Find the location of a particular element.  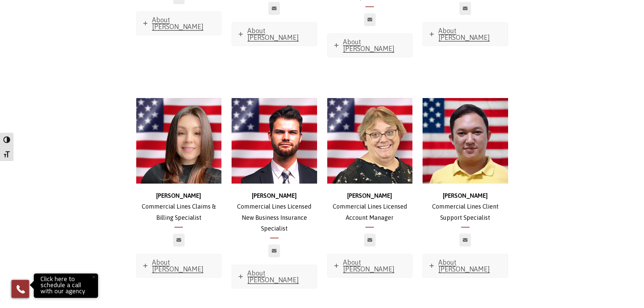

p: Commercial Lines Licensed New Business Insurance Specialist is located at coordinates (274, 212).